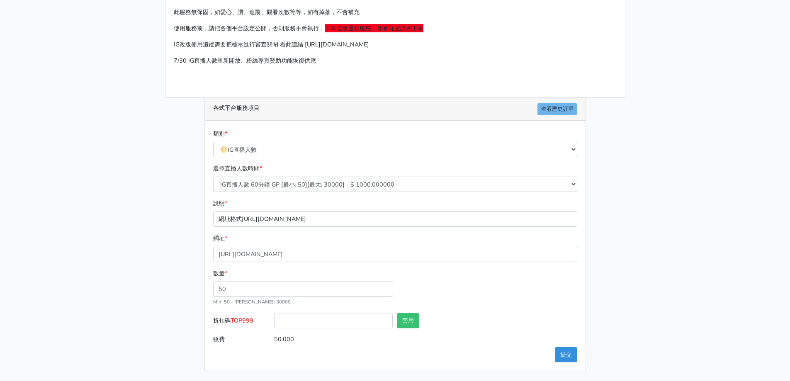 This screenshot has width=790, height=381. Describe the element at coordinates (408, 321) in the screenshot. I see `button: 套用` at that location.